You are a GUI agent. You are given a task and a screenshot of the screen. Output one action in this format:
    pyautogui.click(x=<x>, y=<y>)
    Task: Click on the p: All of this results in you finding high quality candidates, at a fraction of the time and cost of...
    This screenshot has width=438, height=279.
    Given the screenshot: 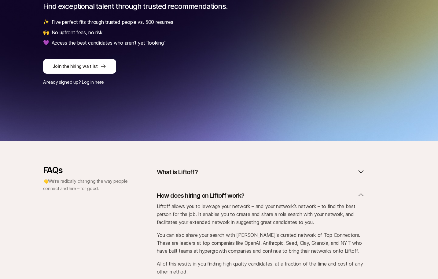 What is the action you would take?
    pyautogui.click(x=260, y=267)
    